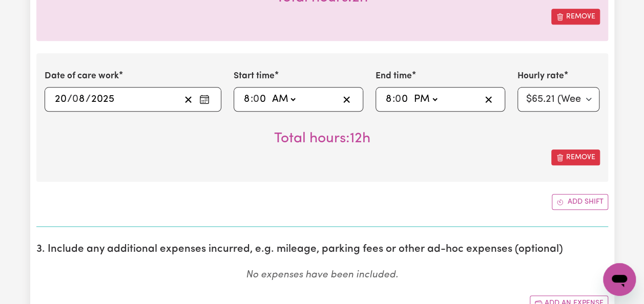  What do you see at coordinates (204, 99) in the screenshot?
I see `button: Enter the date of care work` at bounding box center [204, 99].